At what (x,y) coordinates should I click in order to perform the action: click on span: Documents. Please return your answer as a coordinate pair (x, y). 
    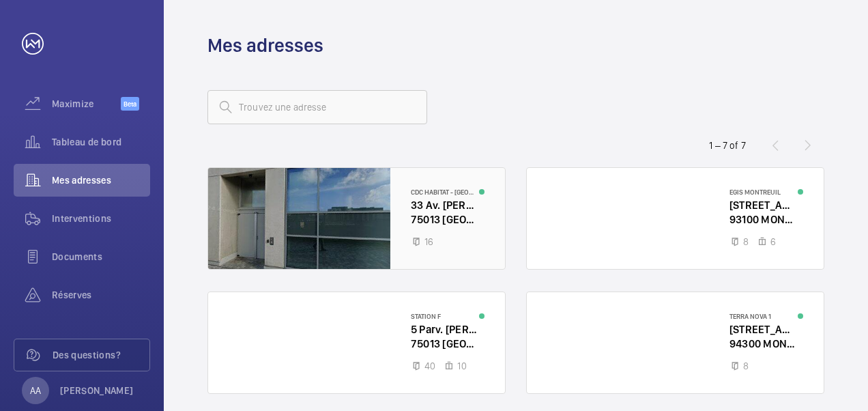
    Looking at the image, I should click on (101, 257).